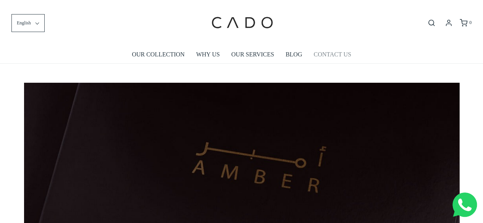 The width and height of the screenshot is (483, 223). I want to click on img: cadogifting, so click(242, 23).